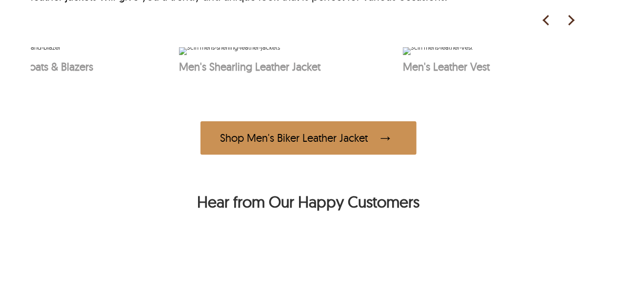 This screenshot has width=617, height=285. Describe the element at coordinates (510, 51) in the screenshot. I see `div: Men's Leather Vest` at that location.